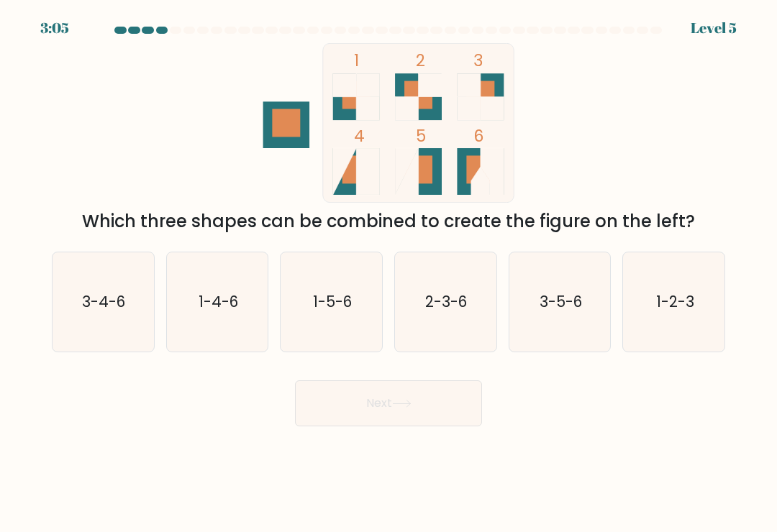  Describe the element at coordinates (359, 136) in the screenshot. I see `tspan: 4` at that location.